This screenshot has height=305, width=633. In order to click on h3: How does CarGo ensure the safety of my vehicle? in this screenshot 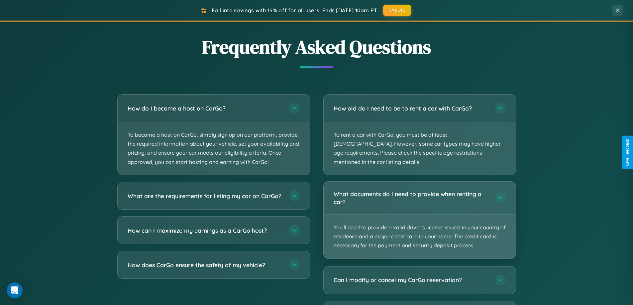, I will do `click(205, 265)`.